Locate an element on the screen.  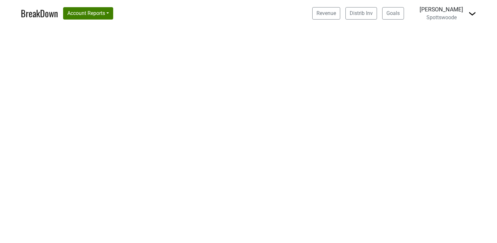
span: Spottswoode is located at coordinates (442, 17).